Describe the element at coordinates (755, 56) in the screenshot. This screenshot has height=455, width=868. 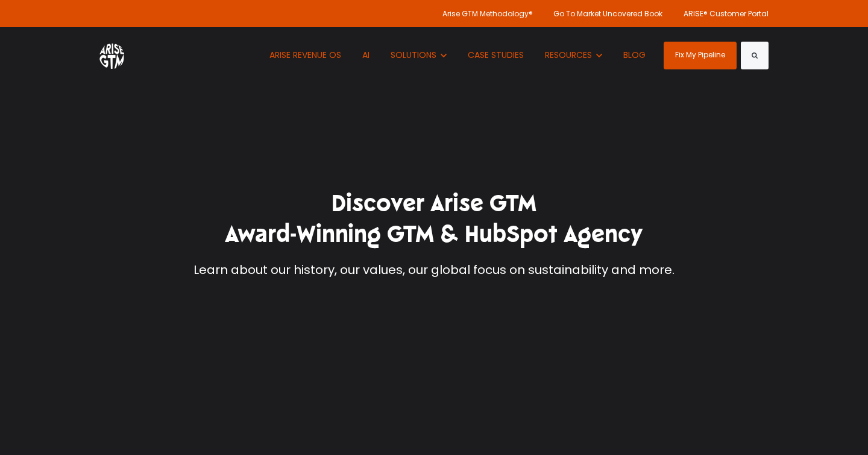
I see `button: Search` at that location.